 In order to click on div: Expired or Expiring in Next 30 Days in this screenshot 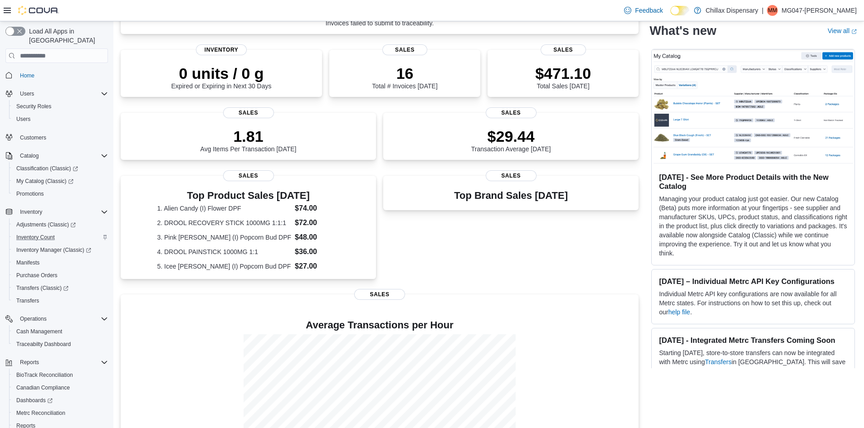, I will do `click(221, 77)`.